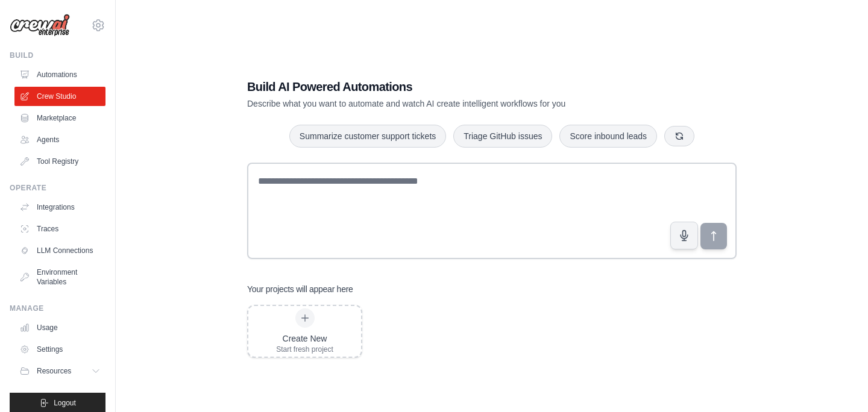 This screenshot has width=868, height=412. What do you see at coordinates (305, 350) in the screenshot?
I see `div: Start fresh project` at bounding box center [305, 350].